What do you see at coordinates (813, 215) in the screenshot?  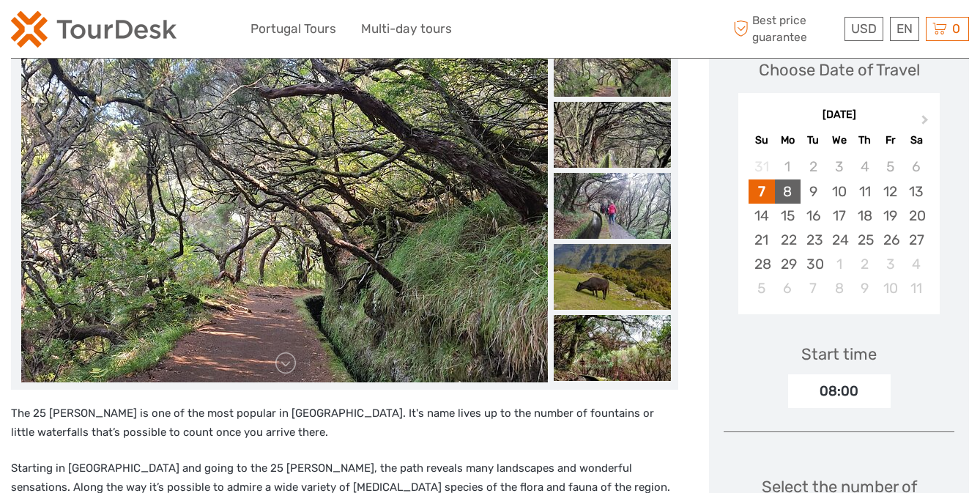 I see `div: Choose Tuesday, September 16th, 2025` at bounding box center [813, 215].